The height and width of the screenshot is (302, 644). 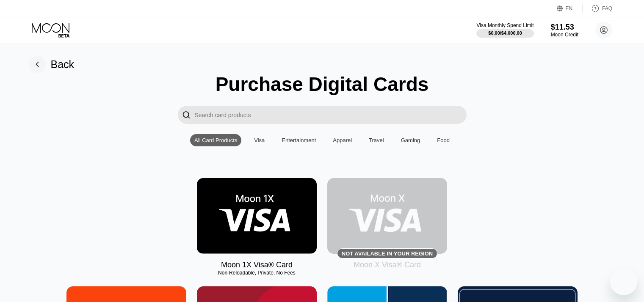 What do you see at coordinates (410, 140) in the screenshot?
I see `div: Gaming` at bounding box center [410, 140].